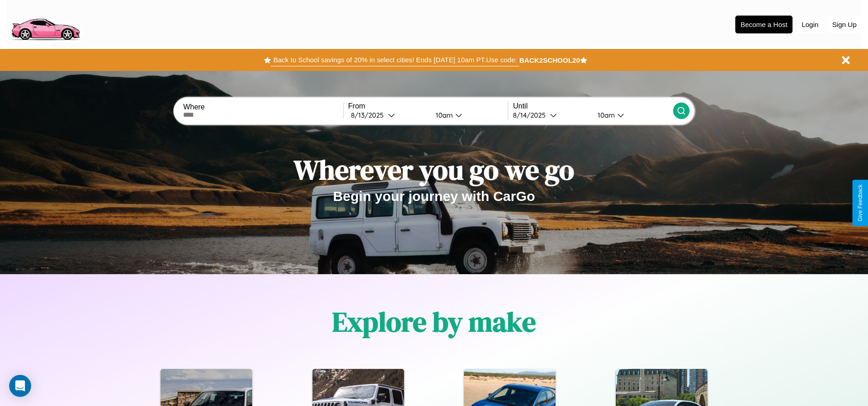 Image resolution: width=868 pixels, height=406 pixels. Describe the element at coordinates (550, 60) in the screenshot. I see `b: BACK2SCHOOL20` at that location.